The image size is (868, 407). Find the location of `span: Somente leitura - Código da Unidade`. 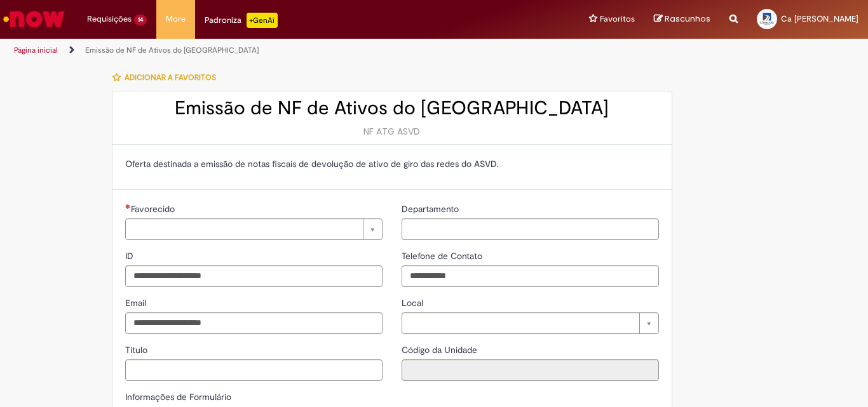

span: Somente leitura - Código da Unidade is located at coordinates (440, 350).